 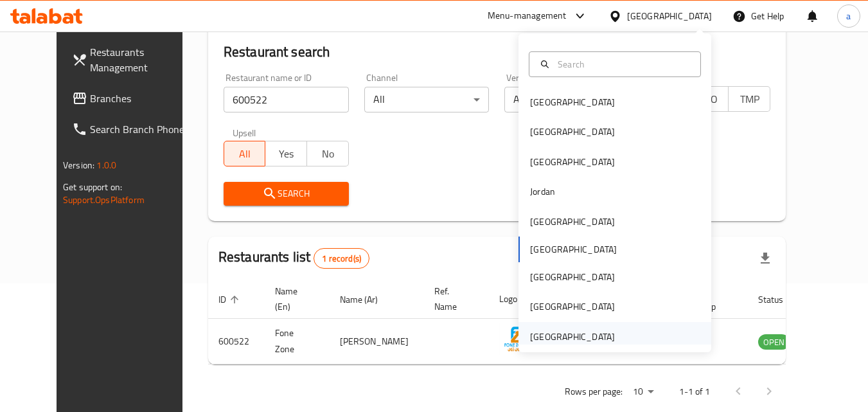 What do you see at coordinates (295, 299) in the screenshot?
I see `span: Name (En)` at bounding box center [295, 299].